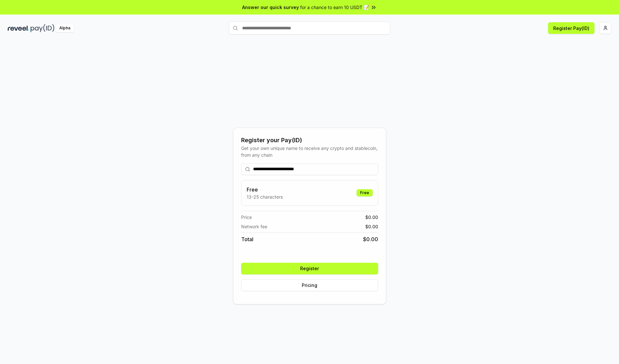 The height and width of the screenshot is (364, 619). Describe the element at coordinates (265, 197) in the screenshot. I see `p: 13-25 characters` at that location.